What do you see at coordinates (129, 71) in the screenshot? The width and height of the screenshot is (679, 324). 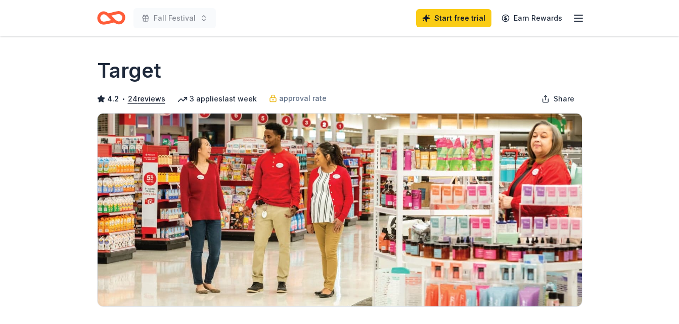 I see `h1: Target` at bounding box center [129, 71].